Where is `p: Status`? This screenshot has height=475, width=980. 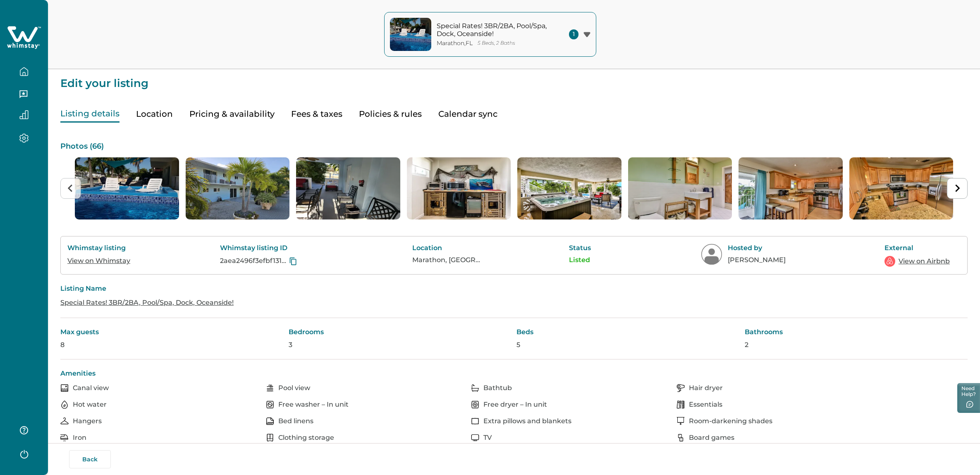 p: Status is located at coordinates (592, 248).